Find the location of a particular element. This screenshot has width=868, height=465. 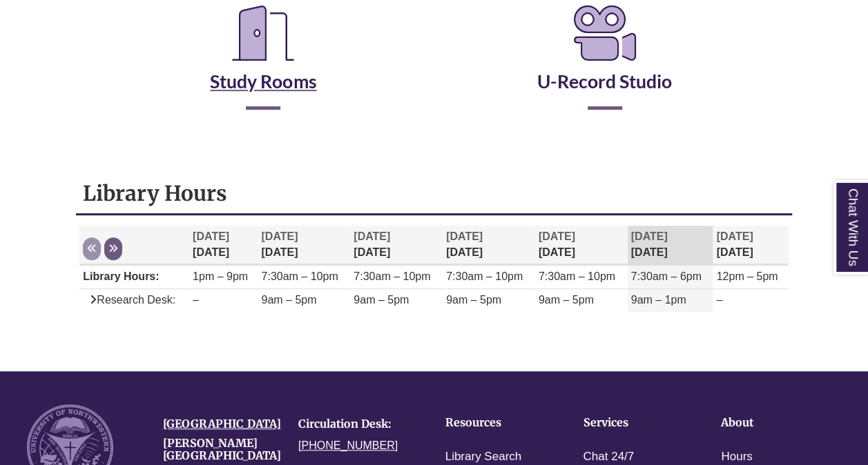

span: 1pm – 9pm is located at coordinates (220, 276).